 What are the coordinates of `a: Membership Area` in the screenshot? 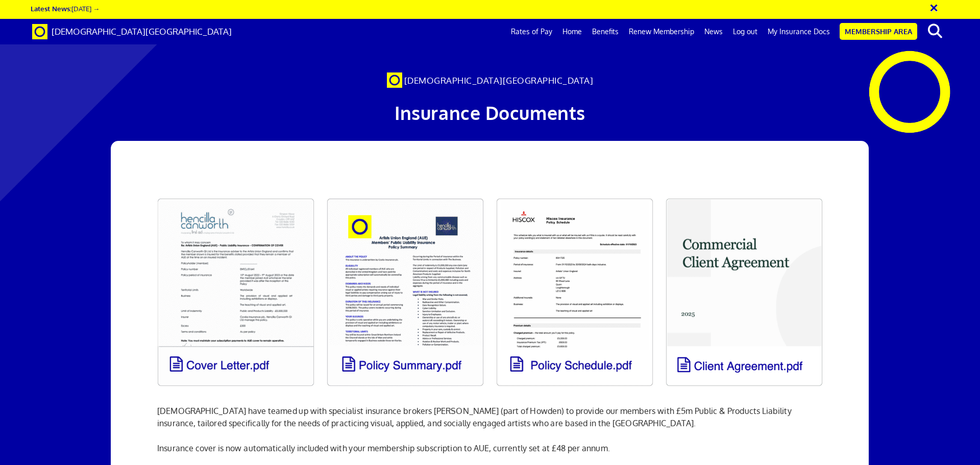 It's located at (878, 31).